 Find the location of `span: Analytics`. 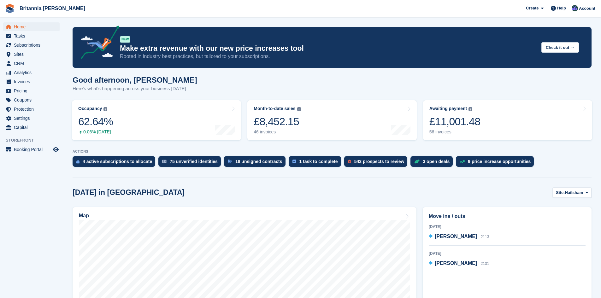

span: Analytics is located at coordinates (33, 73).